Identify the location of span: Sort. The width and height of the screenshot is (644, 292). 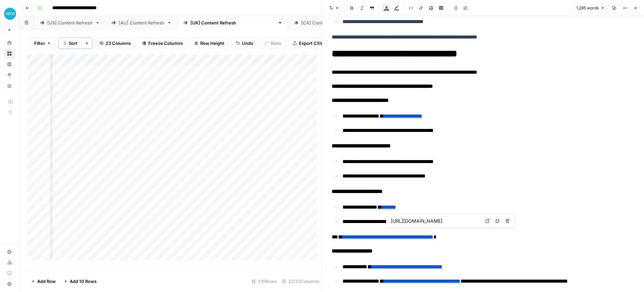
(73, 43).